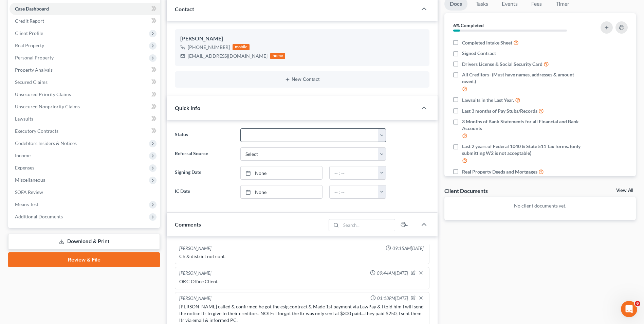 The height and width of the screenshot is (324, 644). Describe the element at coordinates (85, 21) in the screenshot. I see `a: Credit Report` at that location.